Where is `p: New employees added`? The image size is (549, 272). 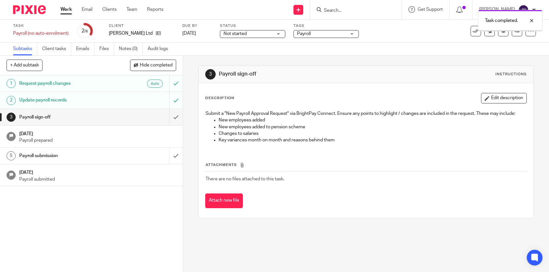 p: New employees added is located at coordinates (373, 120).